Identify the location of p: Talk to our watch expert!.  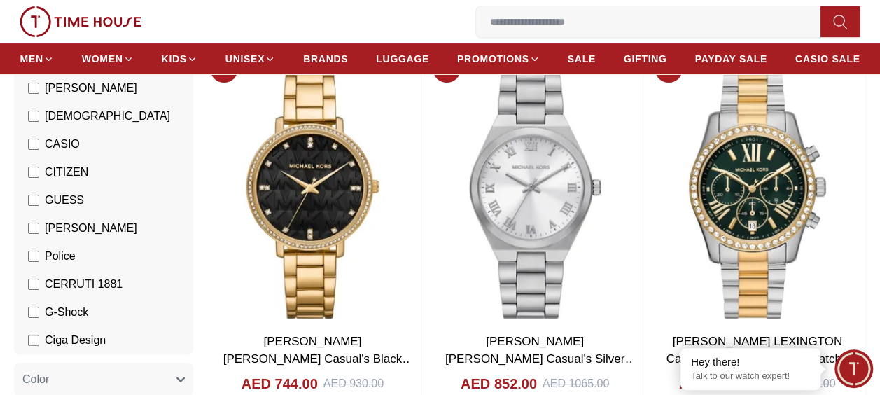
(750, 376).